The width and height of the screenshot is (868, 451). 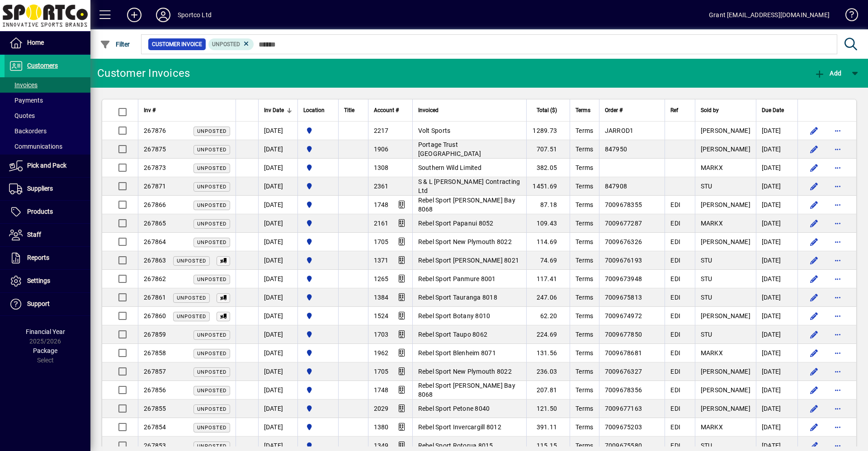 What do you see at coordinates (381, 149) in the screenshot?
I see `span: 1906` at bounding box center [381, 149].